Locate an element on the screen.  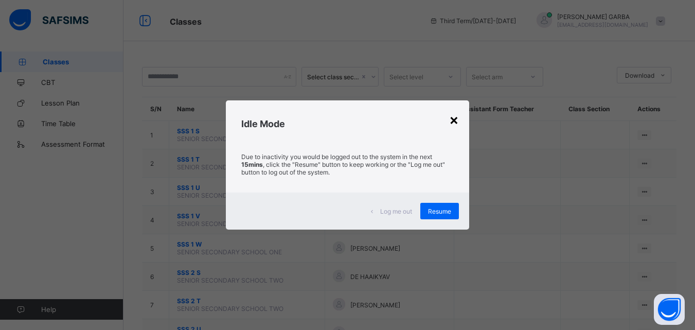
span: Log me out is located at coordinates (396, 211).